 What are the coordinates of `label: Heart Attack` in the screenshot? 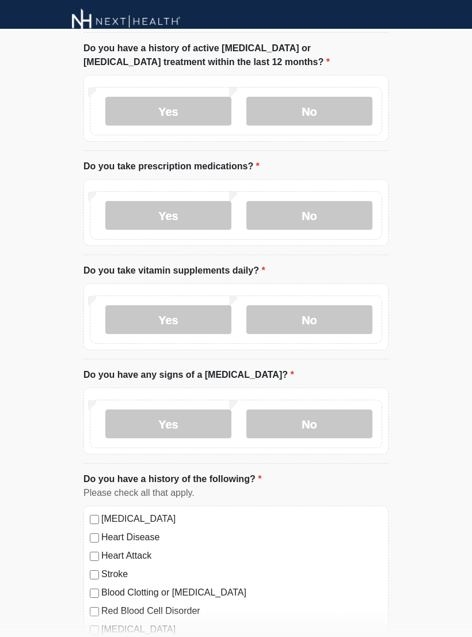 It's located at (242, 557).